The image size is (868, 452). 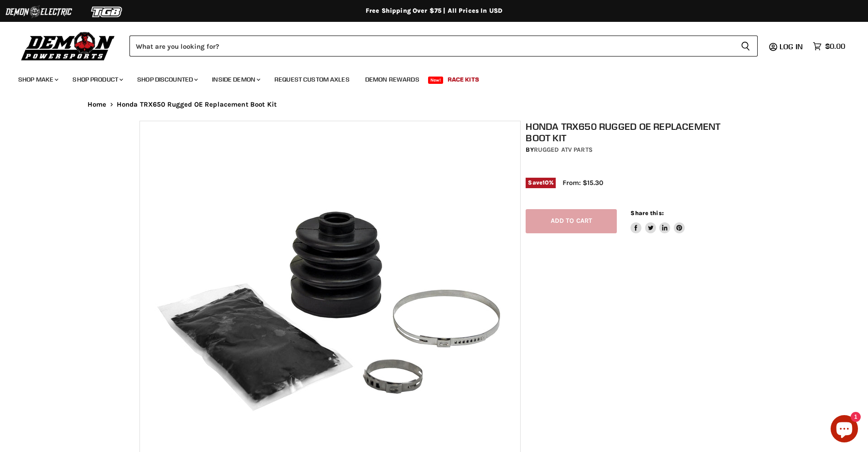 I want to click on img: Demon Powersports, so click(x=68, y=46).